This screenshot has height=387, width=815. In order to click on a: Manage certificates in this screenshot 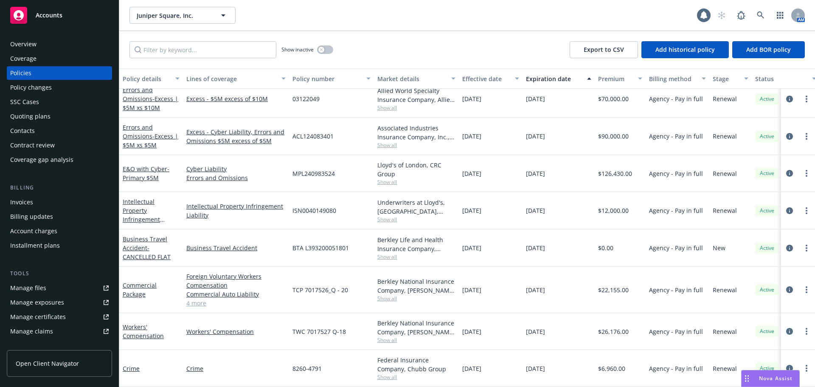, I will do `click(59, 317)`.